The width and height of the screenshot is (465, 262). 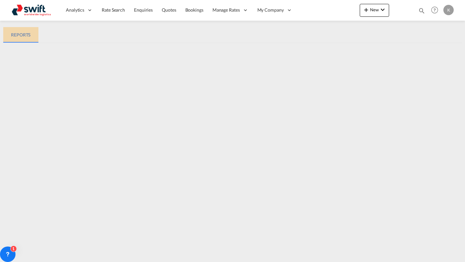 What do you see at coordinates (194, 10) in the screenshot?
I see `span: Bookings` at bounding box center [194, 10].